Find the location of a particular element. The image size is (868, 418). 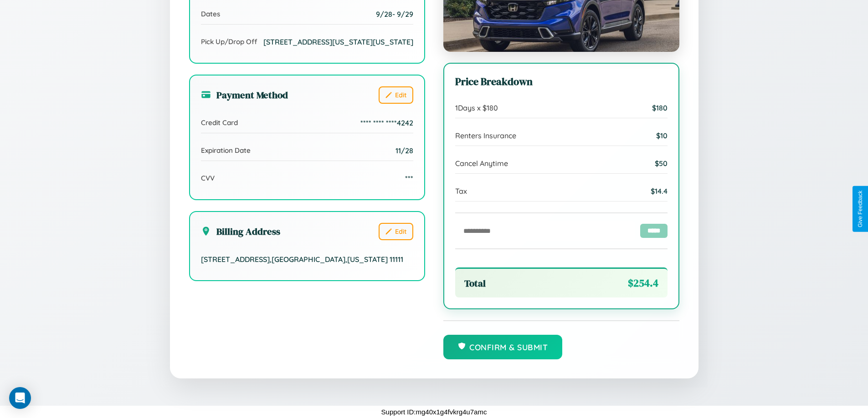

div: Give Feedback is located at coordinates (860, 209).